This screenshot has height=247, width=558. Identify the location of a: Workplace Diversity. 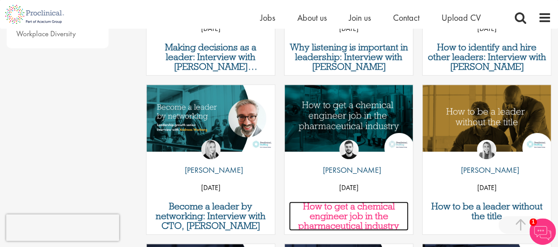
(46, 34).